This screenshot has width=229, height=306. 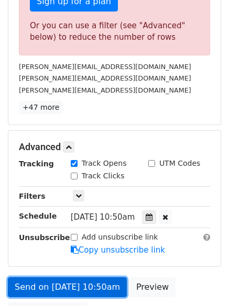 I want to click on label: Track Opens, so click(x=104, y=163).